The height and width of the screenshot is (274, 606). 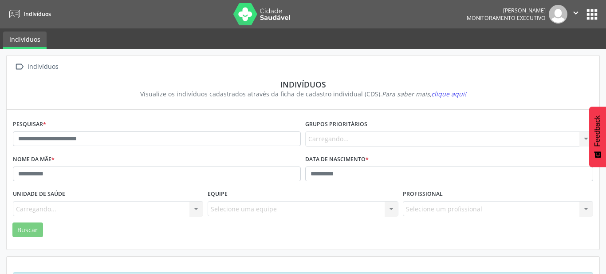 What do you see at coordinates (558, 14) in the screenshot?
I see `img: img` at bounding box center [558, 14].